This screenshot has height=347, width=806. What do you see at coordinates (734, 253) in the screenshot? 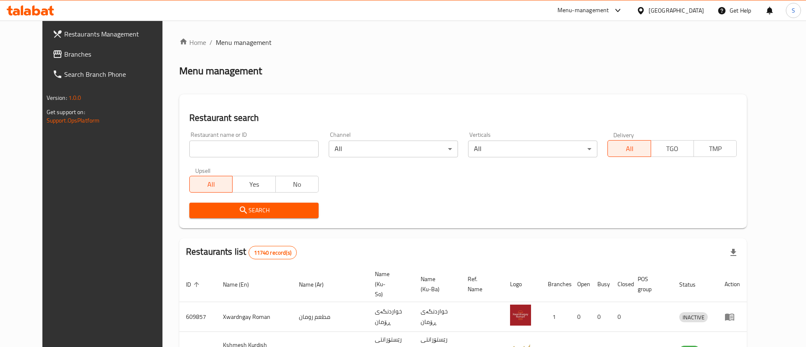
I see `div: Export file` at bounding box center [734, 253].